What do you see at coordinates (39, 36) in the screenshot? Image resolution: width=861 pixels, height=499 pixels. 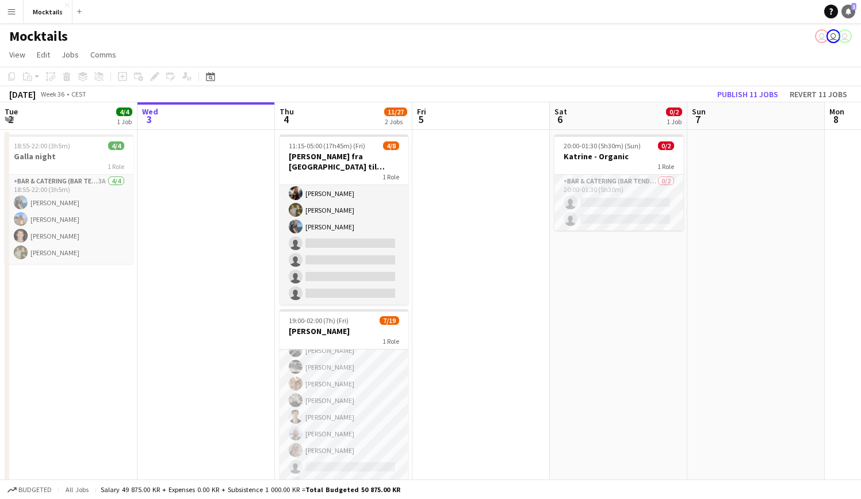 I see `h1: Mocktails` at bounding box center [39, 36].